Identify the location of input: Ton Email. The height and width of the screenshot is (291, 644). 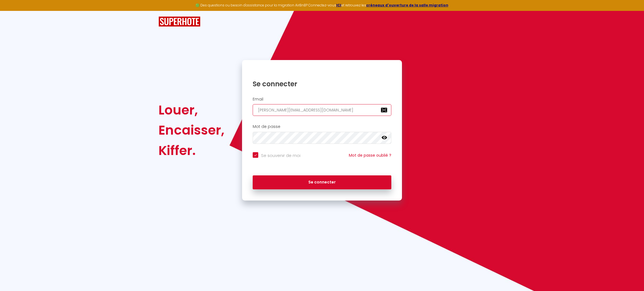
(322, 110).